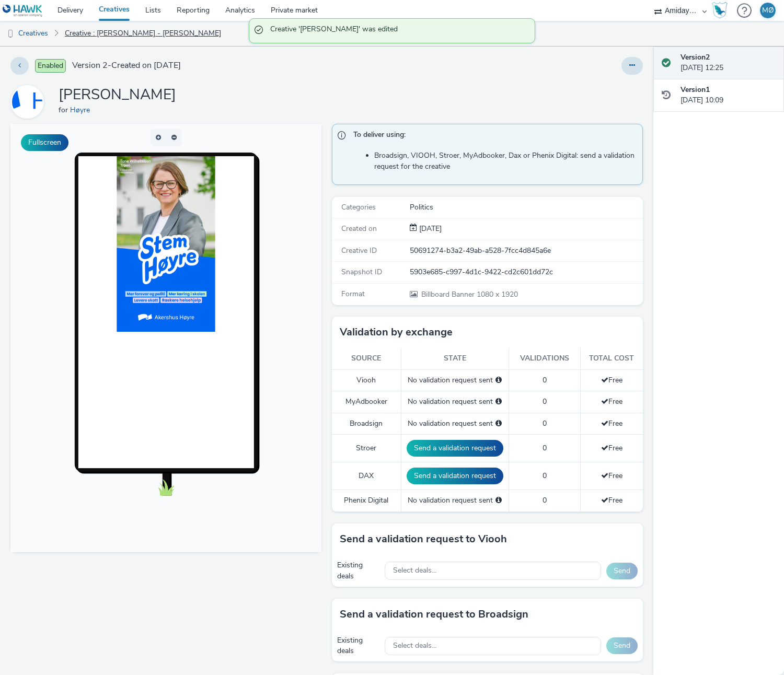 Image resolution: width=784 pixels, height=675 pixels. I want to click on img: undefined Logo, so click(23, 11).